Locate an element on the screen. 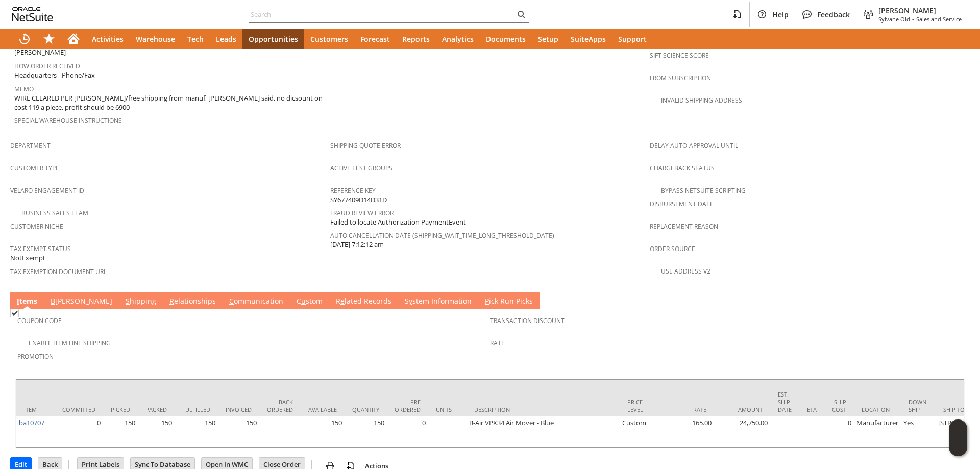 The image size is (980, 469). a: Shipping Quote Error is located at coordinates (366, 145).